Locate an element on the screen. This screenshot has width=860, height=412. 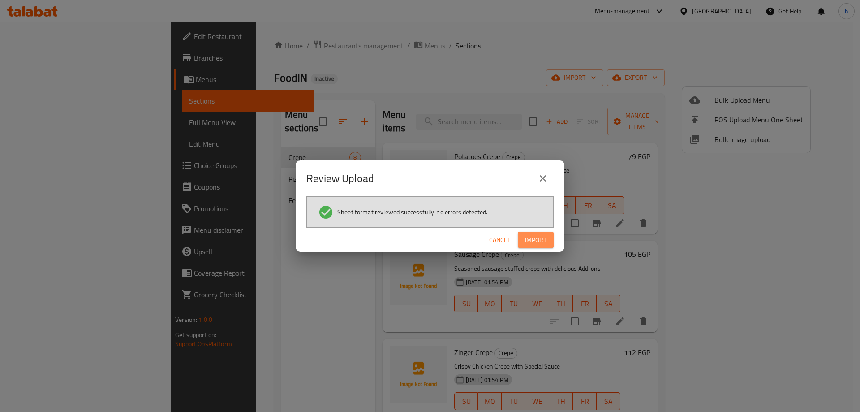
button: Cancel is located at coordinates (500, 240).